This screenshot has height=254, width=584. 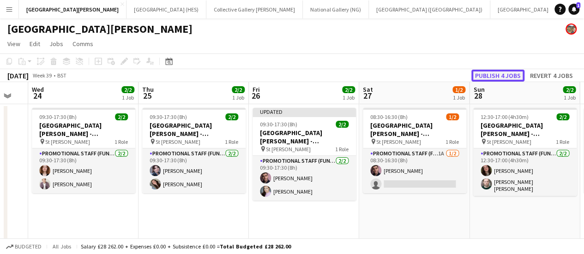 What do you see at coordinates (336, 9) in the screenshot?
I see `button: National Gallery (NG)` at bounding box center [336, 9].